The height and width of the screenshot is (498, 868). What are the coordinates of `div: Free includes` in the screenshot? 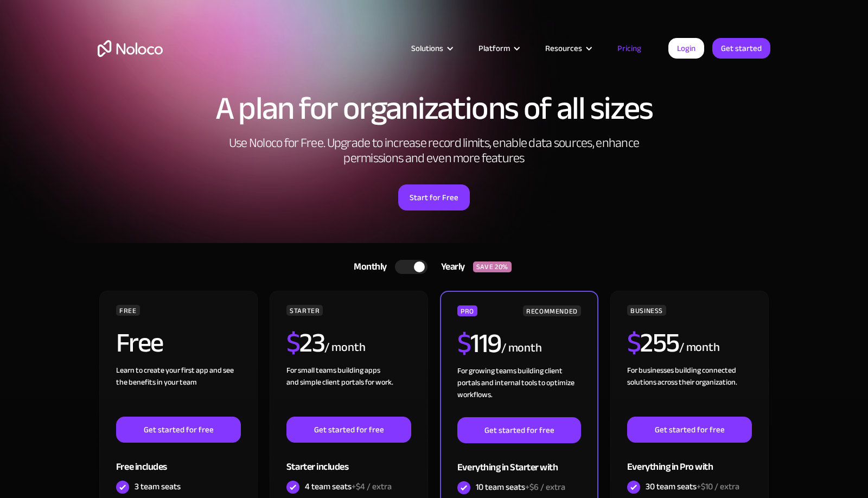 It's located at (178, 461).